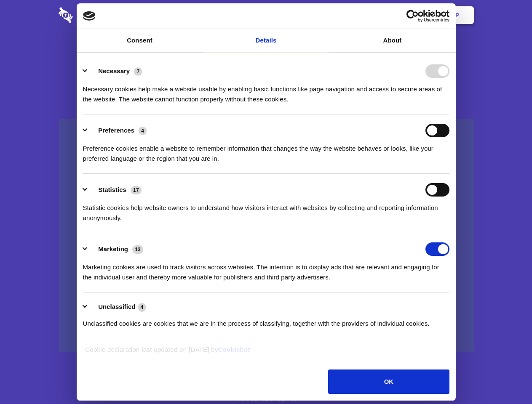 This screenshot has height=404, width=532. I want to click on div: Statistic cookies help website owners to understand how visitors interact with websites by collec..., so click(266, 209).